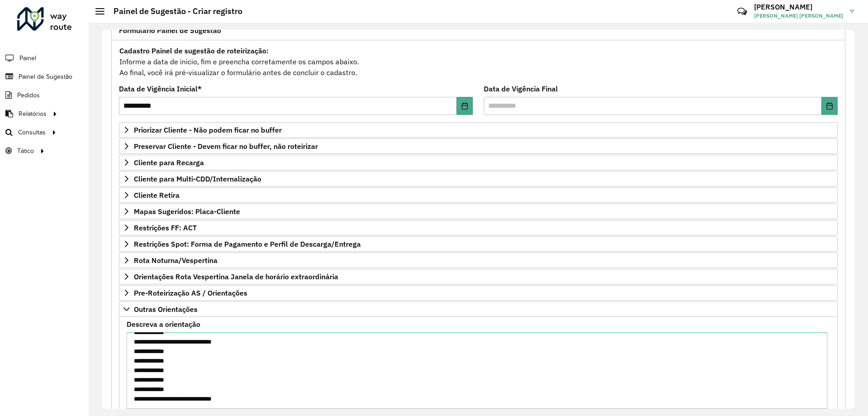  I want to click on span: Tático, so click(25, 151).